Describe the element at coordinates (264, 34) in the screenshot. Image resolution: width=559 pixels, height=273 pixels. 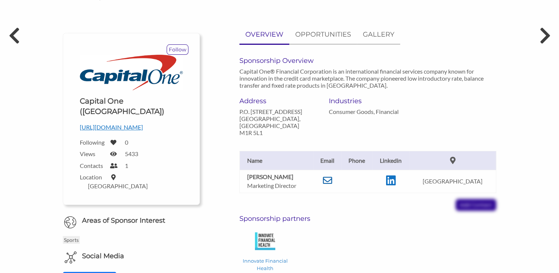
I see `p: OVERVIEW` at that location.